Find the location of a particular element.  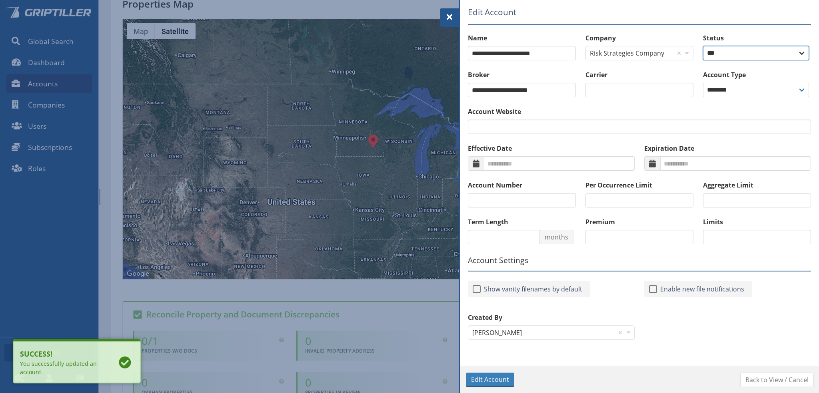

label: Broker is located at coordinates (522, 75).